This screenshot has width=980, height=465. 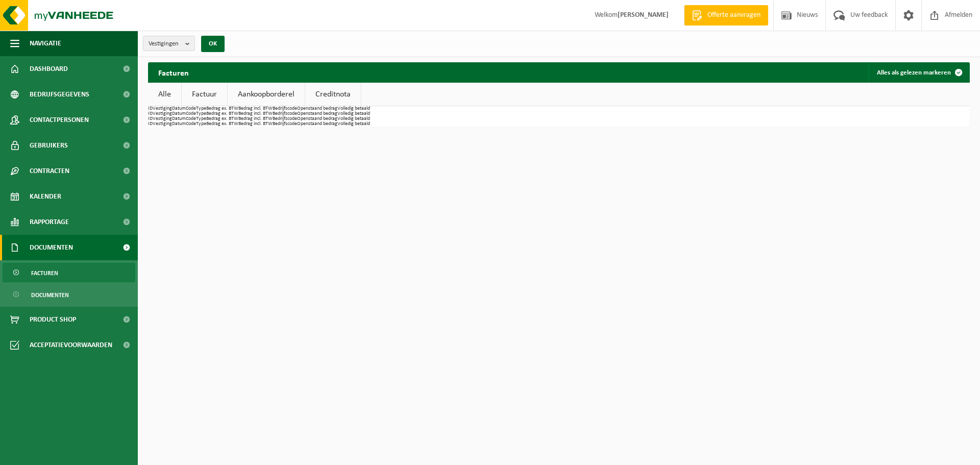 What do you see at coordinates (204, 95) in the screenshot?
I see `a: Factuur` at bounding box center [204, 95].